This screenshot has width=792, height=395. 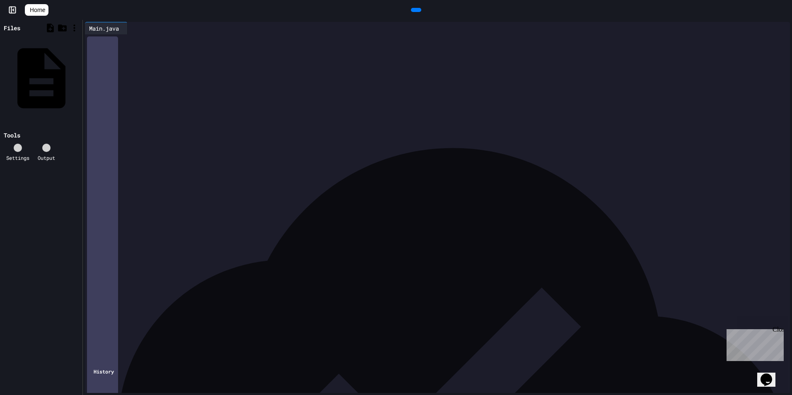 I want to click on div: Chat with us now!Close, so click(x=30, y=28).